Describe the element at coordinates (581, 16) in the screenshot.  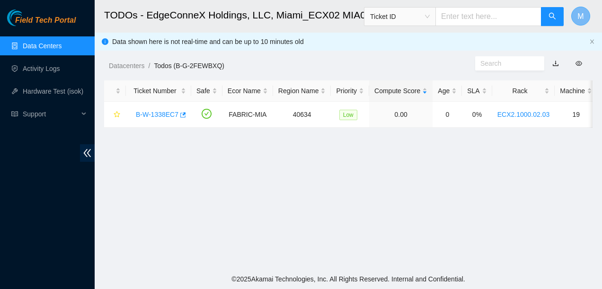
I see `button: M` at that location.